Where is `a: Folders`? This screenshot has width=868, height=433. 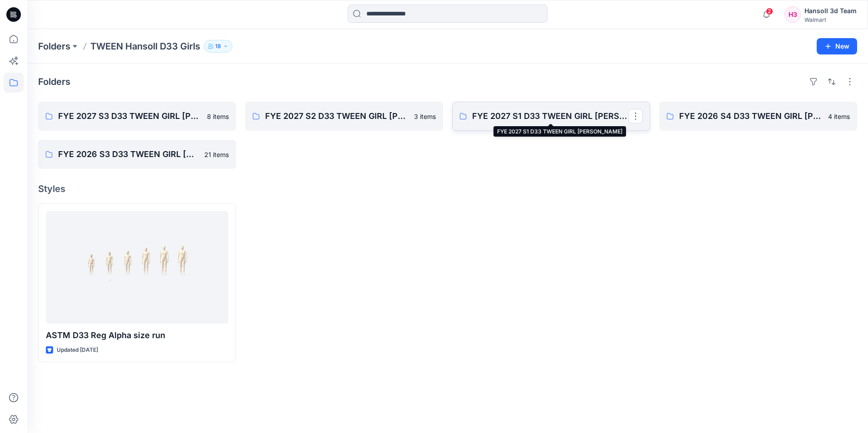 a: Folders is located at coordinates (54, 46).